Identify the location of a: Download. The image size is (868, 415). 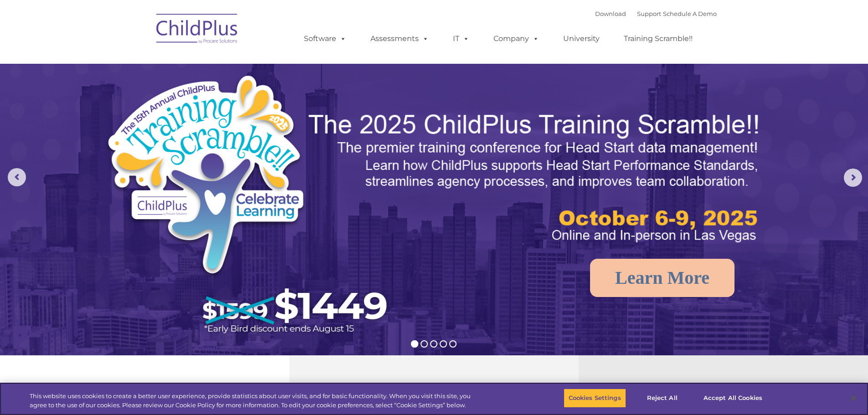
(611, 14).